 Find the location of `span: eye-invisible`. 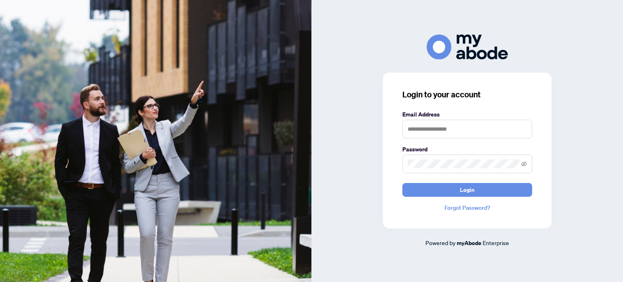

span: eye-invisible is located at coordinates (524, 164).